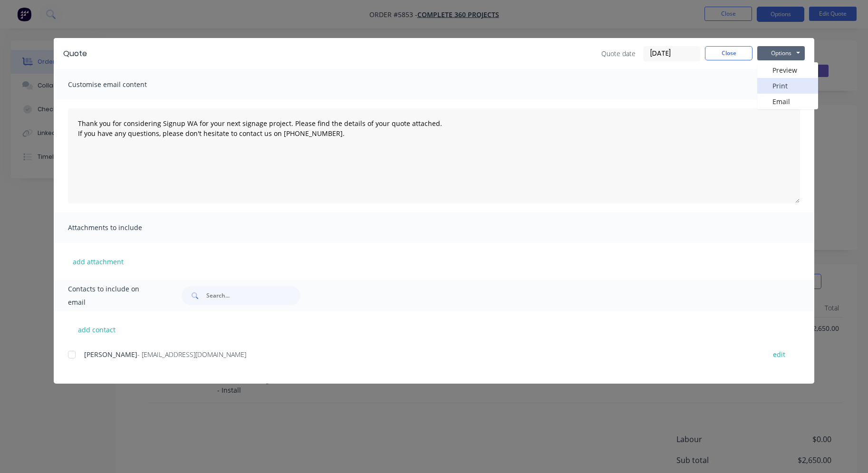 This screenshot has width=868, height=473. What do you see at coordinates (253, 296) in the screenshot?
I see `input: Search...` at bounding box center [253, 296].